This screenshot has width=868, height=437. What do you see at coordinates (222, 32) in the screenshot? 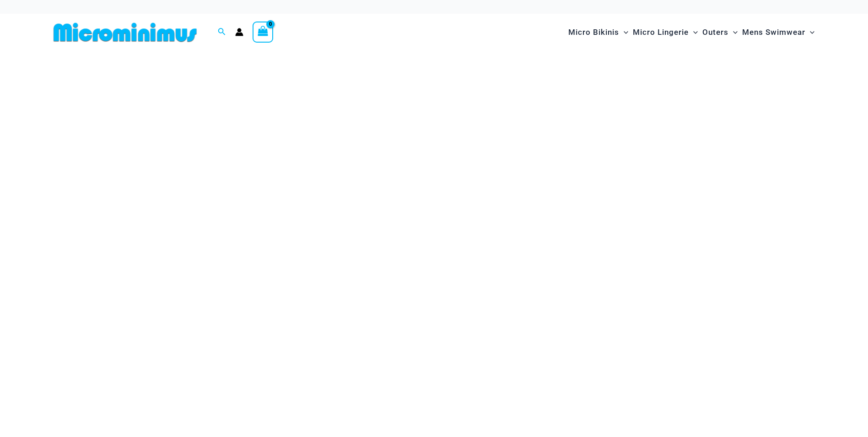
I see `a: Search icon link` at bounding box center [222, 32].